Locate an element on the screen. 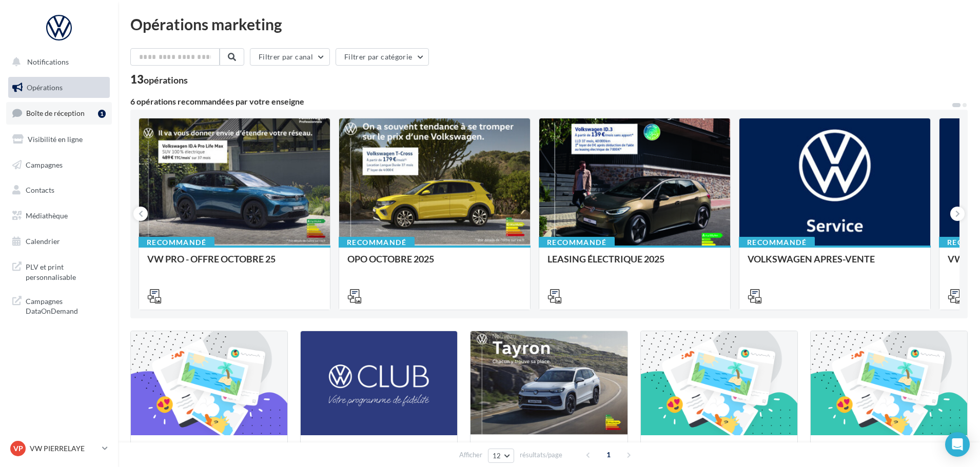 The width and height of the screenshot is (980, 467). div: LEASING ÉLECTRIQUE 2025 is located at coordinates (635, 264).